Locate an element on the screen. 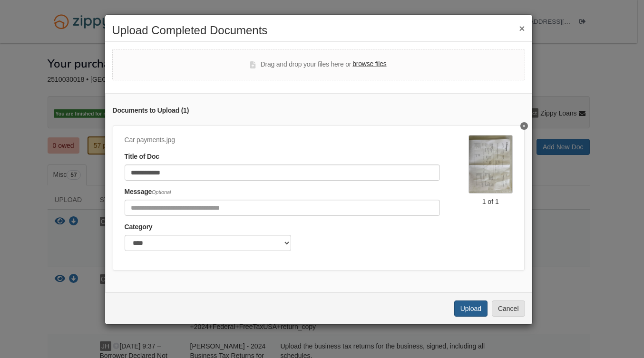  input: Document Title is located at coordinates (282, 173).